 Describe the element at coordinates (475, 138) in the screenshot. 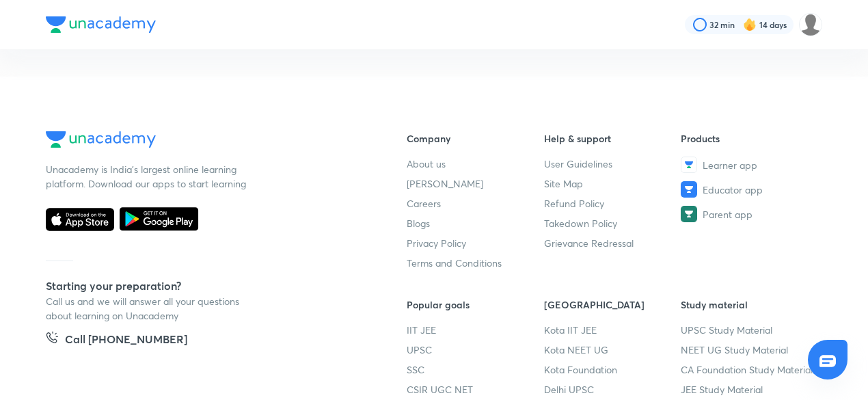

I see `h6: Company` at that location.